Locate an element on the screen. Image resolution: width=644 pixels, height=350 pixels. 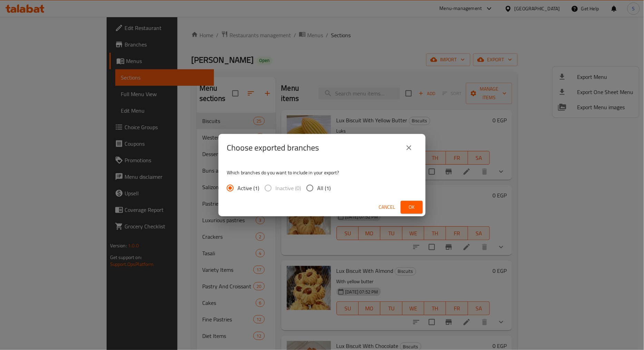
span: Cancel is located at coordinates (387, 207).